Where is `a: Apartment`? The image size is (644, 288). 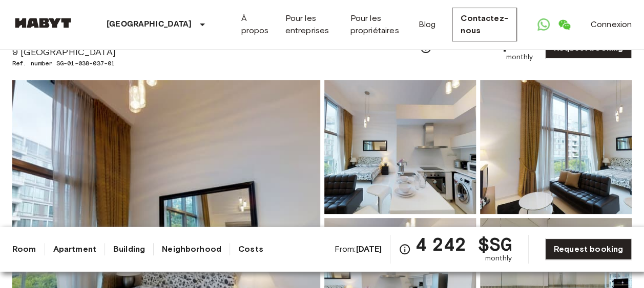
a: Apartment is located at coordinates (75, 249).